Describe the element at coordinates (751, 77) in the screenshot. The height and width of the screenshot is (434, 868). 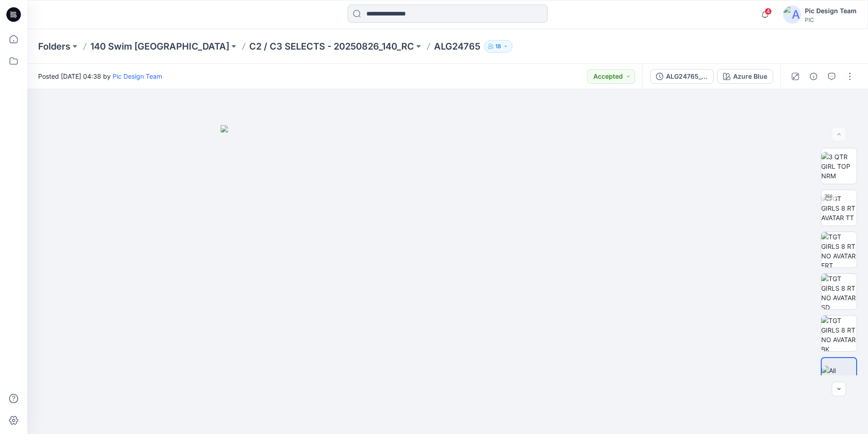
I see `div: Azure Blue` at that location.